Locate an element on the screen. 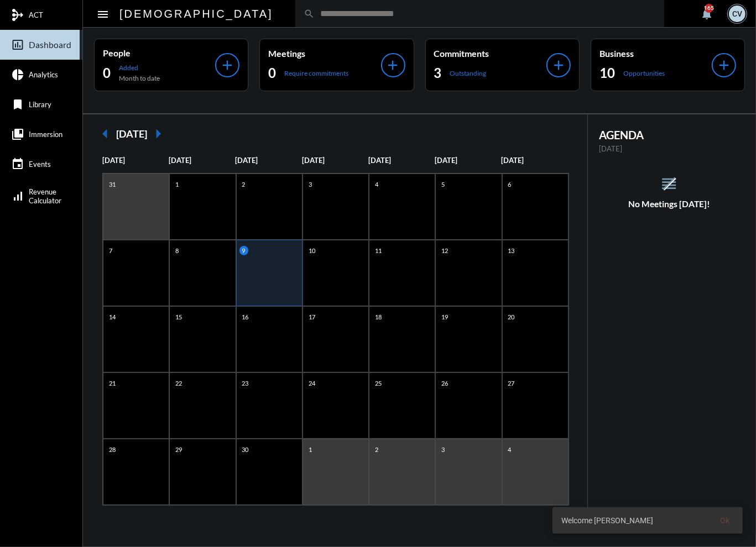  button: Toggle sidenav is located at coordinates (103, 14).